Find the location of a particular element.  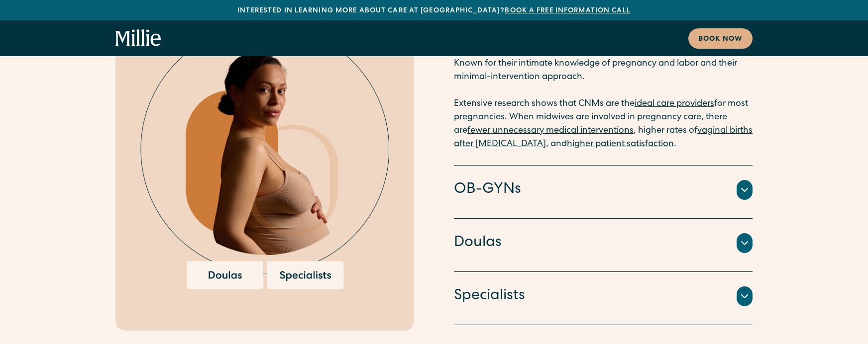

a: Book a free information call is located at coordinates (568, 11).